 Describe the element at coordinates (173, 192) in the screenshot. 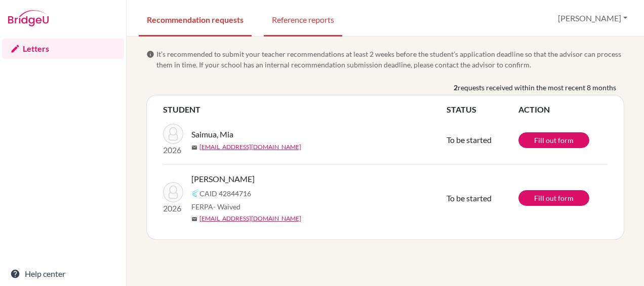

I see `img: Anand, Aarush` at that location.